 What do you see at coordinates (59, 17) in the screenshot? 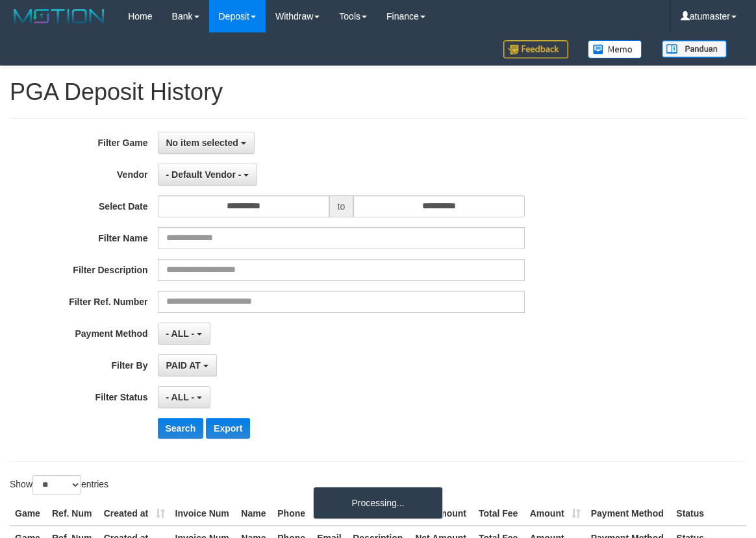
I see `img: MOTION_logo.png` at bounding box center [59, 17].